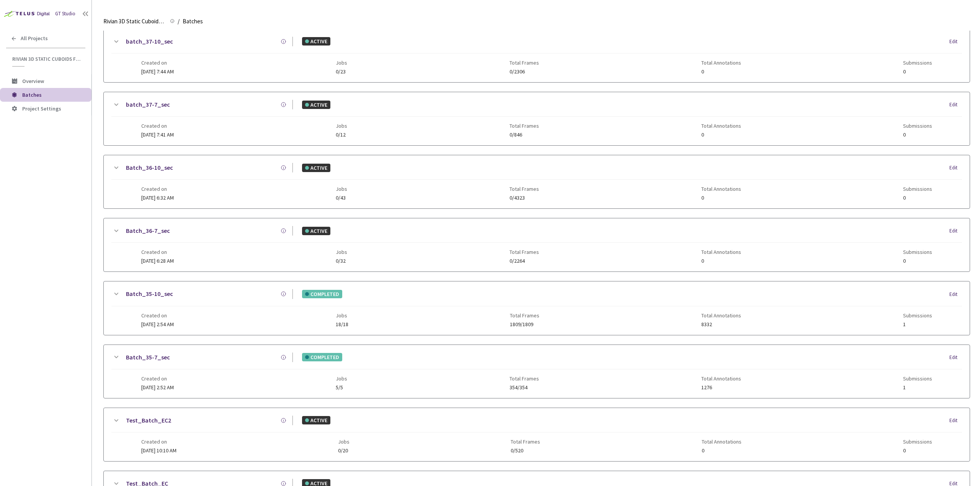  I want to click on div: COMPLETED, so click(322, 294).